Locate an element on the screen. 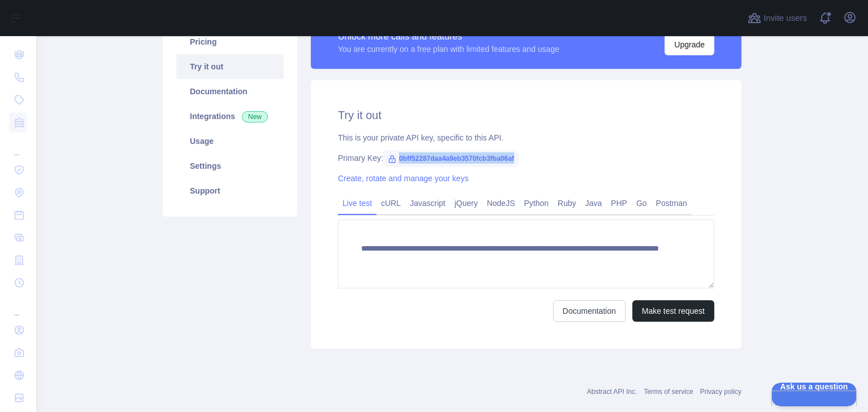 The width and height of the screenshot is (868, 412). div: You are currently on a free plan with limited features and usage is located at coordinates (449, 49).